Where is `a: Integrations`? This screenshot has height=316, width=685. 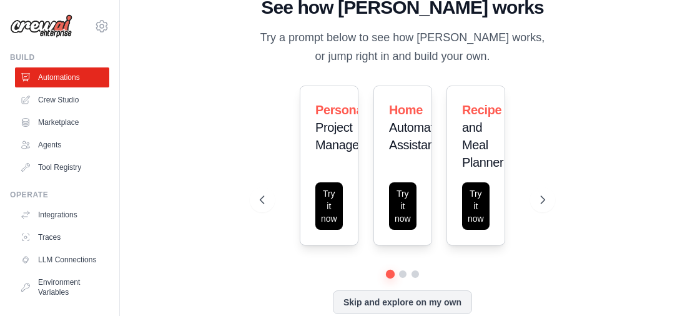 a: Integrations is located at coordinates (62, 215).